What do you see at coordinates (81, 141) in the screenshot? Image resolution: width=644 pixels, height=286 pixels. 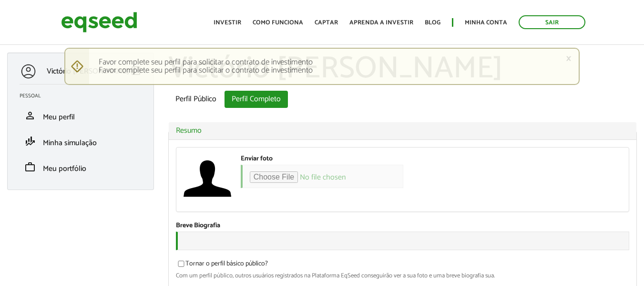 I see `a: finance_modeMinha simulação` at bounding box center [81, 141].